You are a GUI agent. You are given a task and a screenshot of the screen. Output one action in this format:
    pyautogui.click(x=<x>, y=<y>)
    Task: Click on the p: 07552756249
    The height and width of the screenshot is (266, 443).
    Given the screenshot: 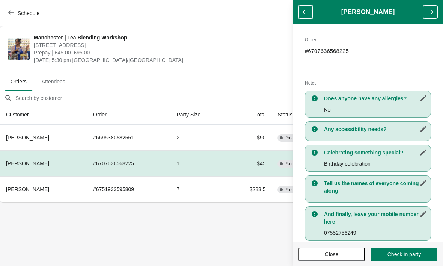 What is the action you would take?
    pyautogui.click(x=375, y=233)
    